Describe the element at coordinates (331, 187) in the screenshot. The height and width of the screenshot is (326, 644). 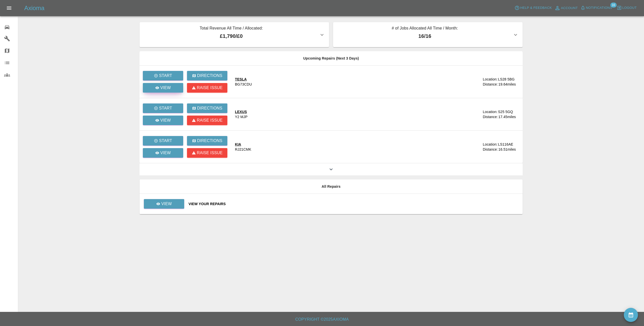
I see `th: All Repairs` at that location.